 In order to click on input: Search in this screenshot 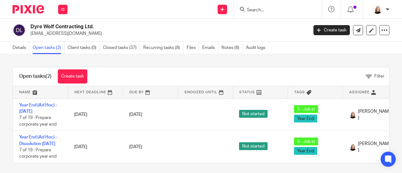, I will do `click(274, 10)`.